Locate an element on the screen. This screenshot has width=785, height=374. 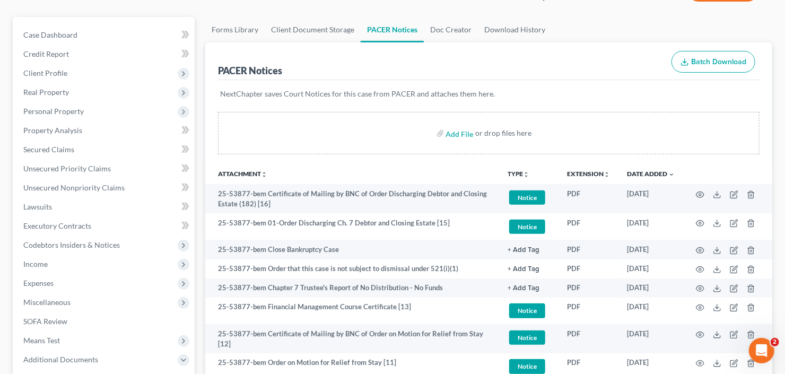
span: Codebtors Insiders & Notices is located at coordinates (72, 245).